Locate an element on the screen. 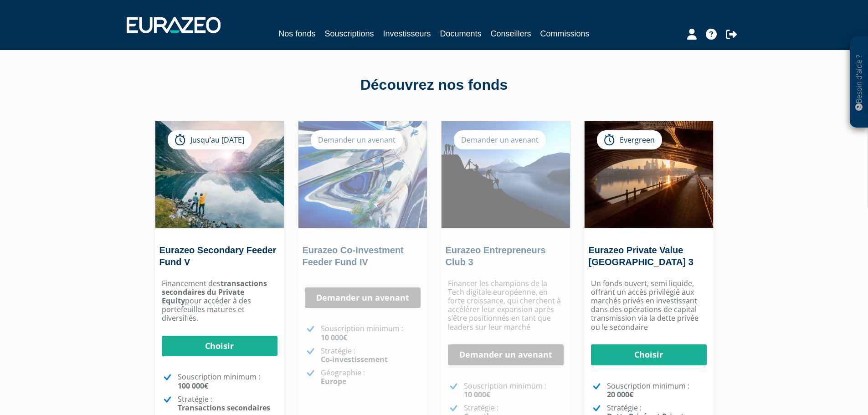 This screenshot has width=868, height=415. strong: 100 000€ is located at coordinates (193, 386).